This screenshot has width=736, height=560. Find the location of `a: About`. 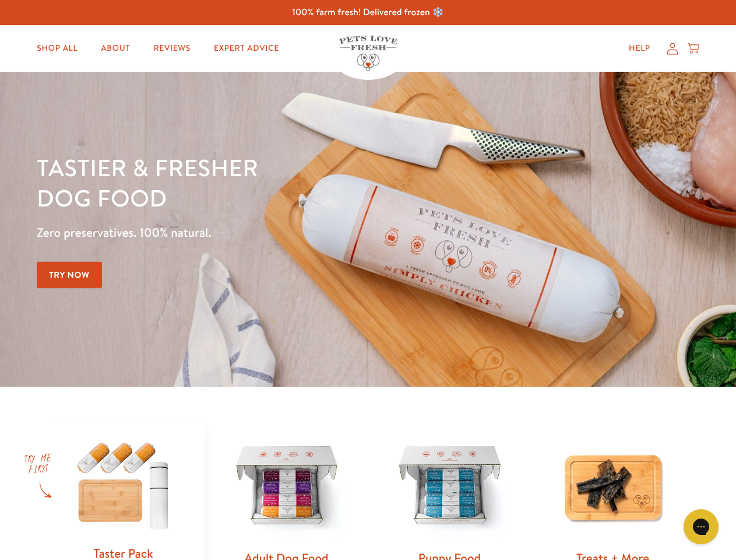

a: About is located at coordinates (116, 49).